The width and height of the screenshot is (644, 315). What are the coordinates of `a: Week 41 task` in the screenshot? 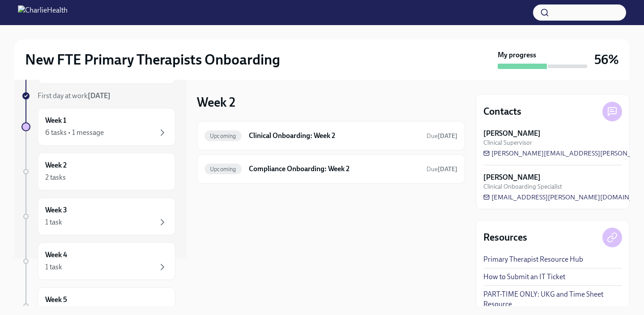 It's located at (98, 261).